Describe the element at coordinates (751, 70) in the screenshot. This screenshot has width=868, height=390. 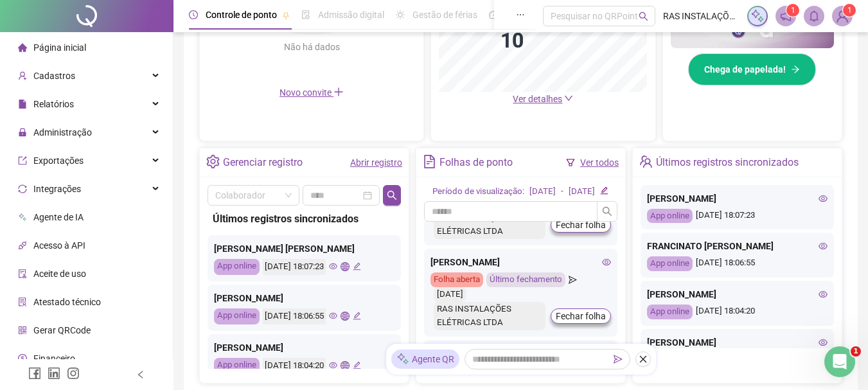
I see `button: Chega de papelada!` at that location.